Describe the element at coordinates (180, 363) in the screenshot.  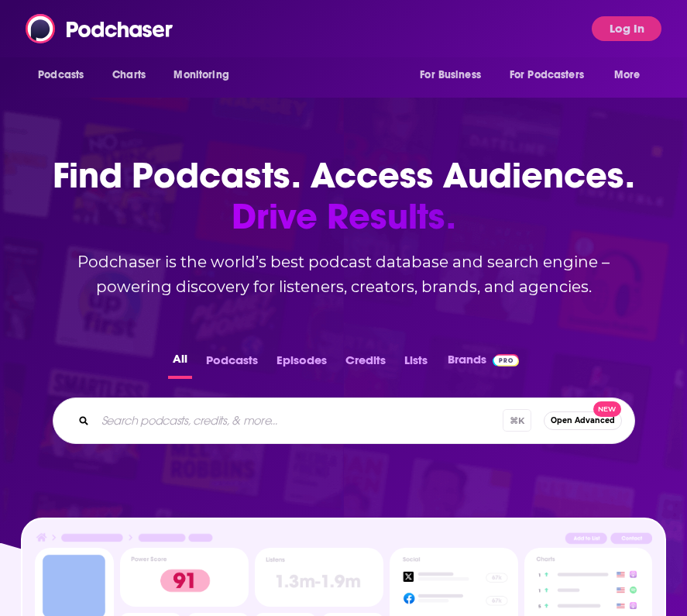
I see `button: All` at that location.